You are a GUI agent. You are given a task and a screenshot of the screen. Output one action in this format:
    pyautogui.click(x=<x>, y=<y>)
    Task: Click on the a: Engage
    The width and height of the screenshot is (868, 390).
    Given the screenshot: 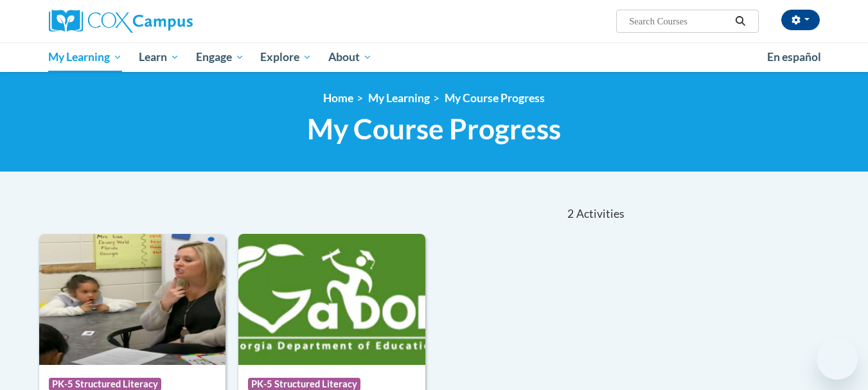 What is the action you would take?
    pyautogui.click(x=220, y=57)
    